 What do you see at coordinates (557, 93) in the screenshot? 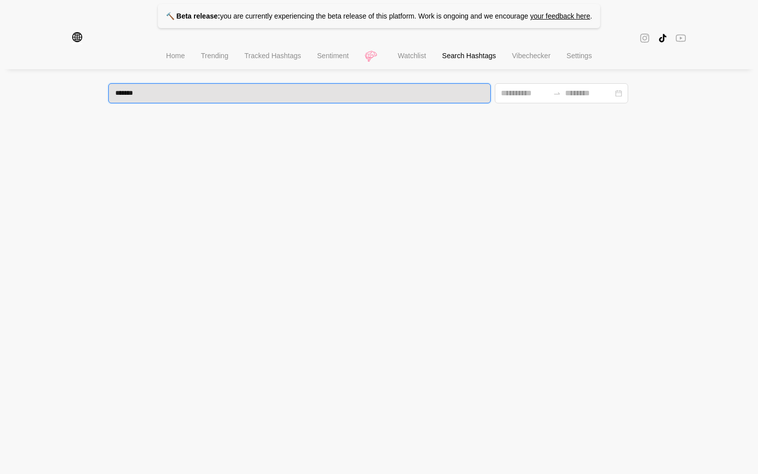
I see `span: to` at bounding box center [557, 93].